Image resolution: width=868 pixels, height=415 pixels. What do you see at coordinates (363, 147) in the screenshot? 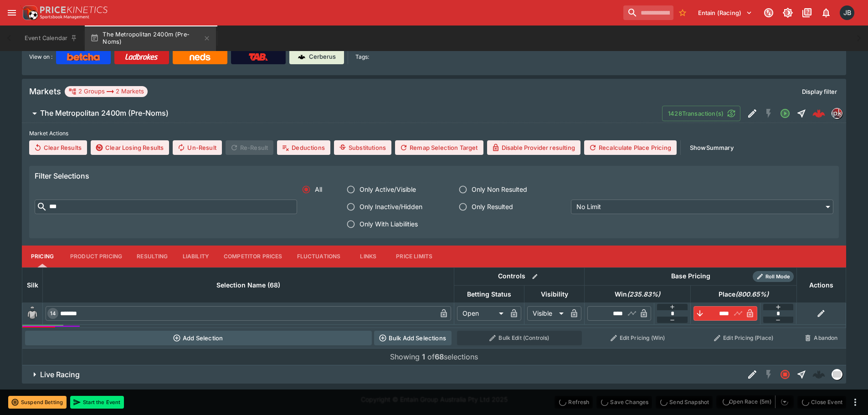
I see `button: Substitutions` at bounding box center [363, 147].